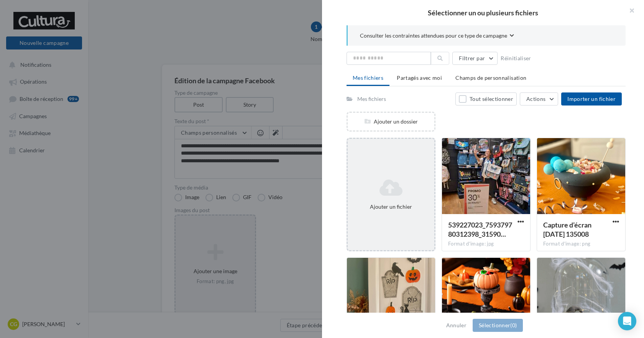  I want to click on div: Ajouter un dossier, so click(391, 122).